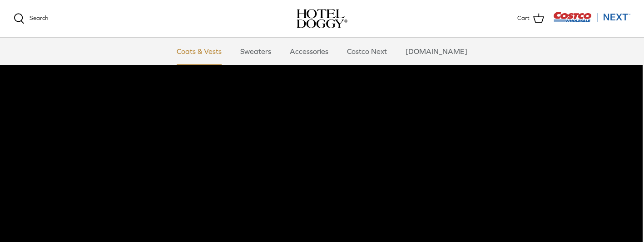 The width and height of the screenshot is (644, 242). Describe the element at coordinates (38, 17) in the screenshot. I see `span: Search` at that location.